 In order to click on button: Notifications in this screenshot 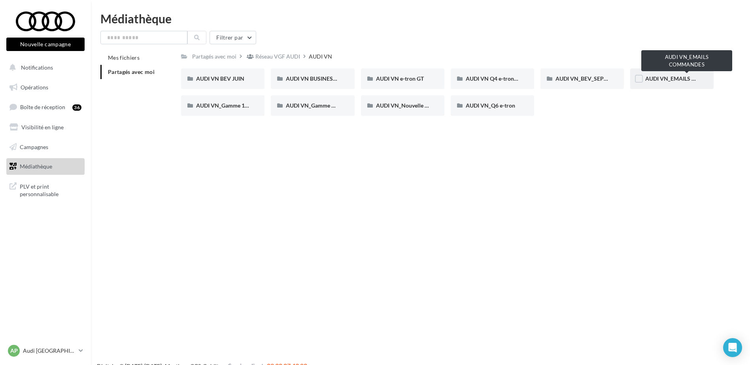, I will do `click(44, 68)`.